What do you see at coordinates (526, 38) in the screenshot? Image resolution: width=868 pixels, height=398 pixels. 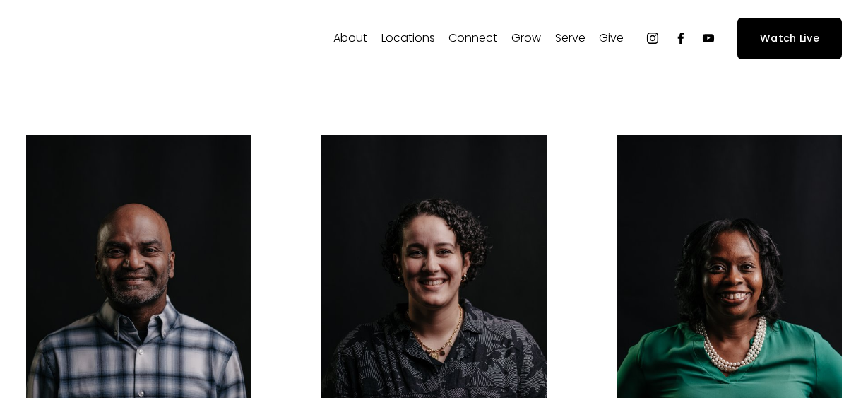 I see `span: Grow` at bounding box center [526, 38].